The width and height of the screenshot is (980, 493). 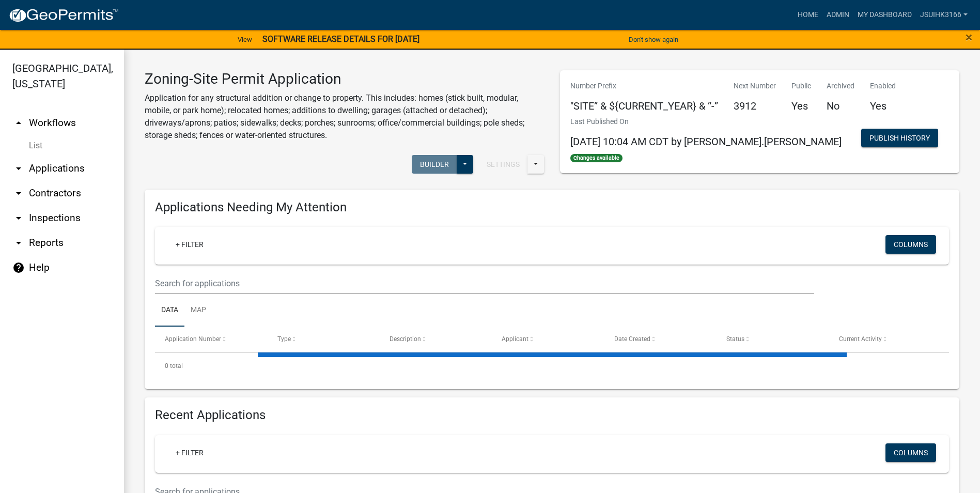 What do you see at coordinates (654, 39) in the screenshot?
I see `button: Don't show again` at bounding box center [654, 39].